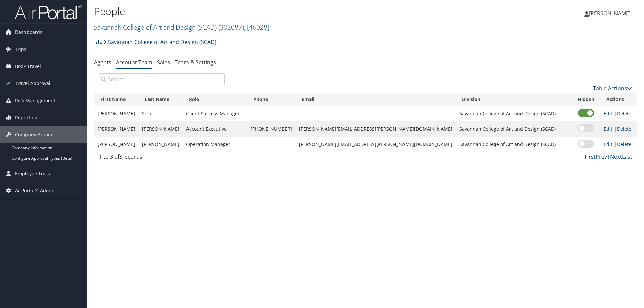 This screenshot has width=644, height=308. Describe the element at coordinates (215, 99) in the screenshot. I see `th: Role: activate to sort column ascending` at that location.